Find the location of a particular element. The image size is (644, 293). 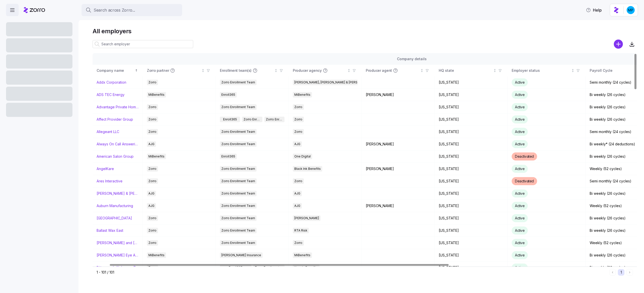

span: One Digital is located at coordinates (302, 156).